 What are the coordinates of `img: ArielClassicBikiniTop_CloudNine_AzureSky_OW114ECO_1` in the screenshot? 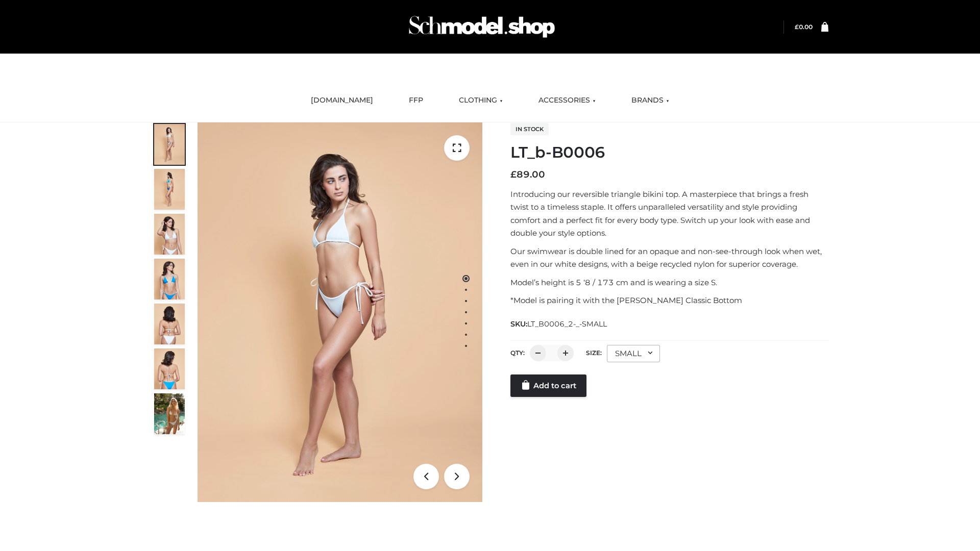 It's located at (340, 312).